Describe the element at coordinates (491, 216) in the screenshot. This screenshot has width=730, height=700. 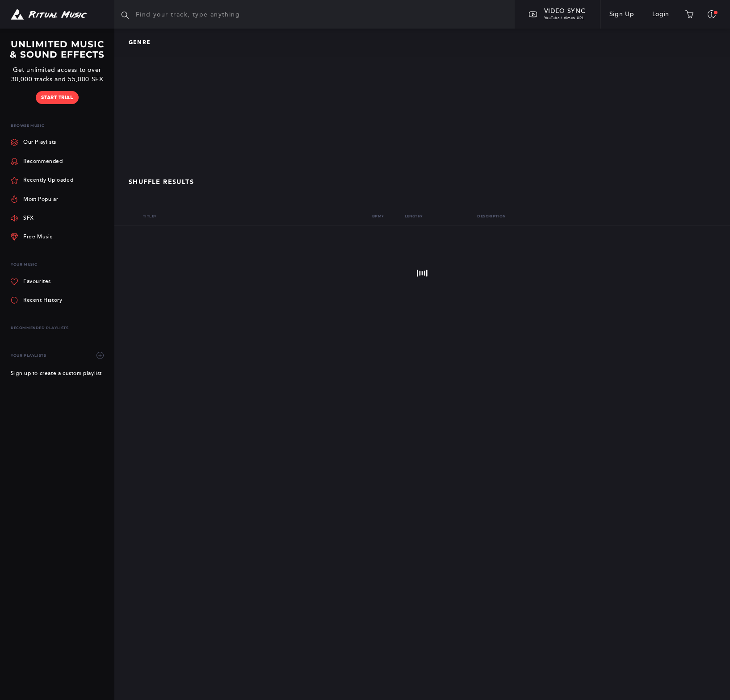
I see `p: Description` at that location.